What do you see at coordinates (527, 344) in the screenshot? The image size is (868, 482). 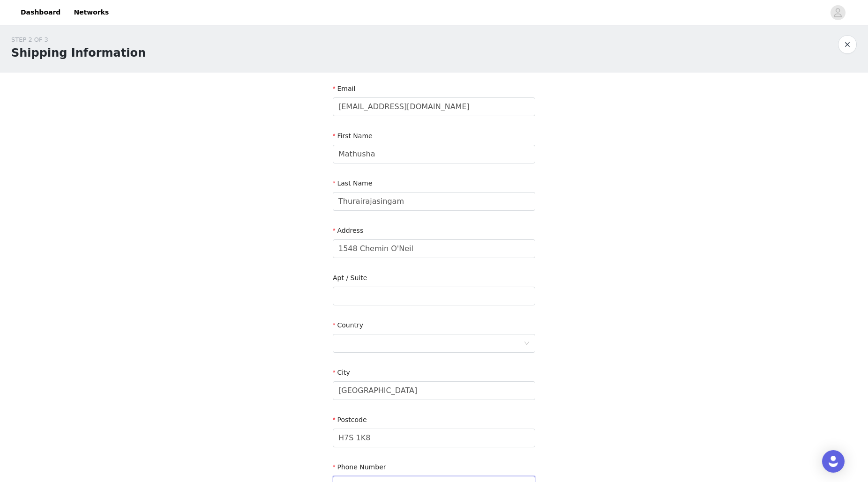 I see `i: icon: down` at bounding box center [527, 344].